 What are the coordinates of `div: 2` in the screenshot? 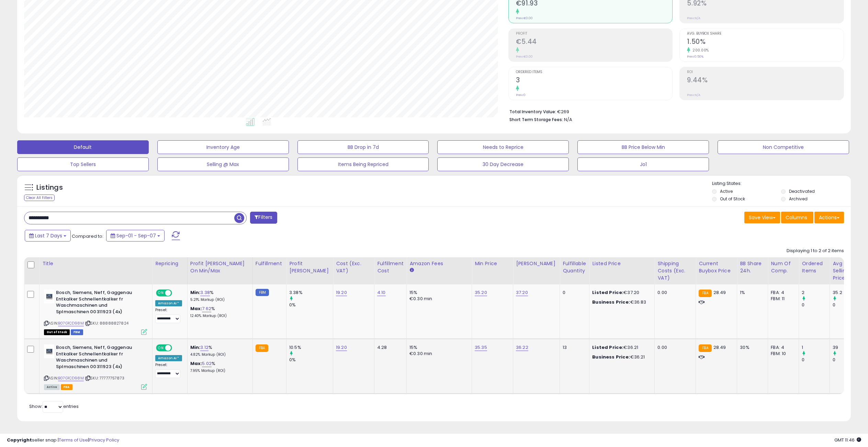 It's located at (816, 293).